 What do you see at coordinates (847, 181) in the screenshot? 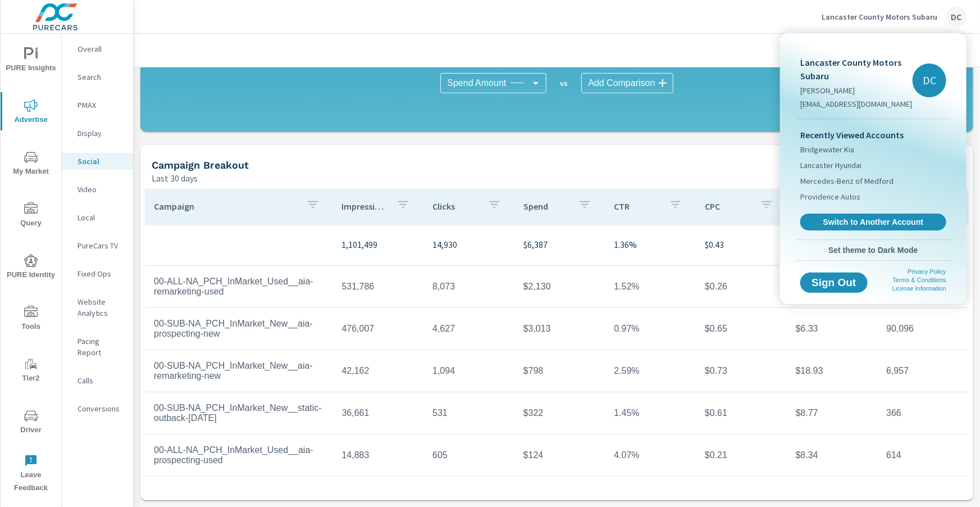
I see `span: Mercedes-Benz of Medford` at bounding box center [847, 181].